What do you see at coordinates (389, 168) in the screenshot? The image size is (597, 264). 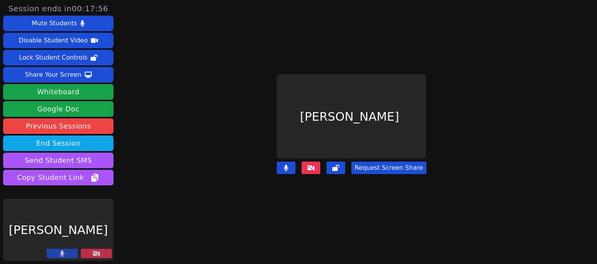 I see `button: Request Screen Share` at bounding box center [389, 168].